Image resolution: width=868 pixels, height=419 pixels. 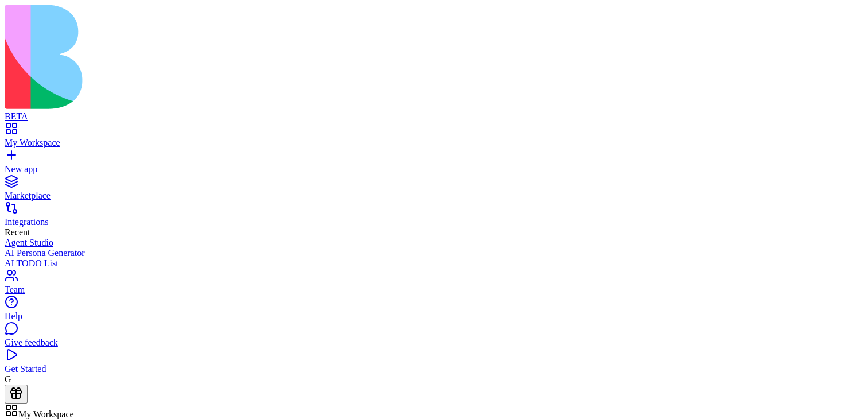 I want to click on a: BETA, so click(x=434, y=111).